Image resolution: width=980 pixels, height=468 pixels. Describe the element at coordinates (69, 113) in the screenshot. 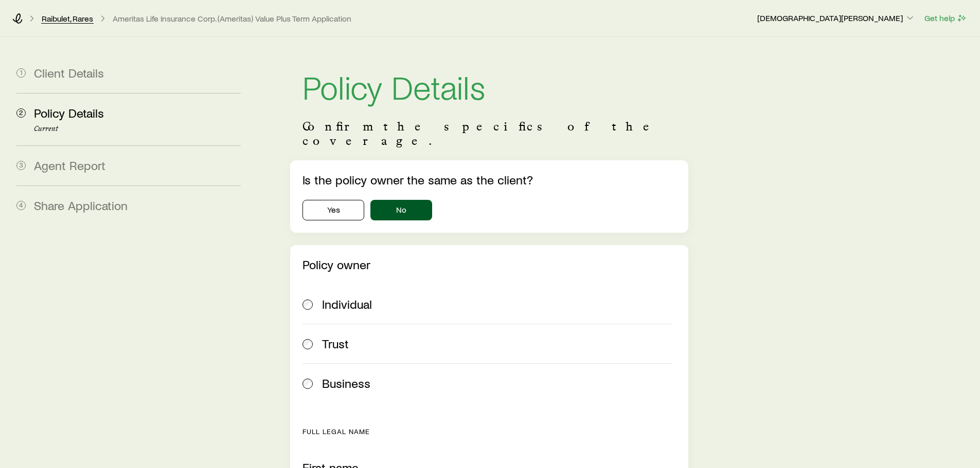

I see `span: Policy Details` at that location.